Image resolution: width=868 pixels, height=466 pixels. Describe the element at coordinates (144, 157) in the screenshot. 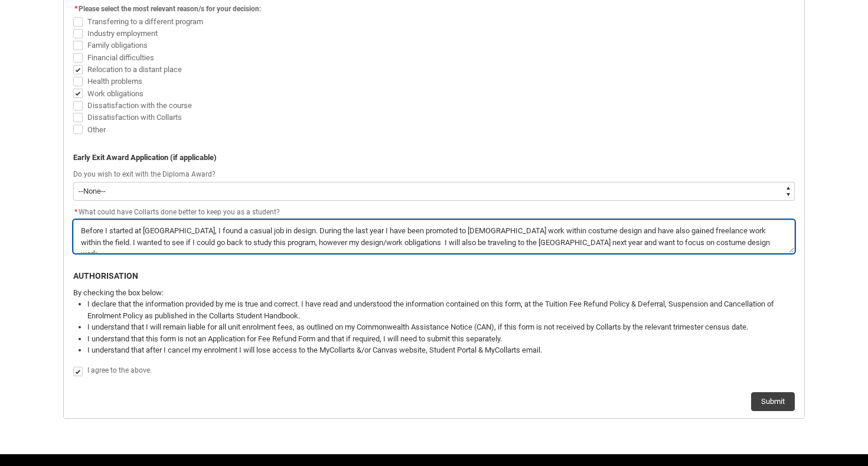

I see `b: Early Exit Award Application (if applicable)` at that location.